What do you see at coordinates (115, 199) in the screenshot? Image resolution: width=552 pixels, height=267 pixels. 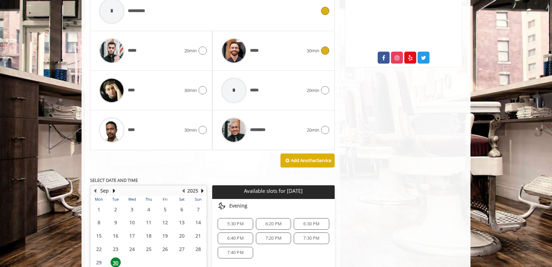 I see `th: Tue` at bounding box center [115, 199].